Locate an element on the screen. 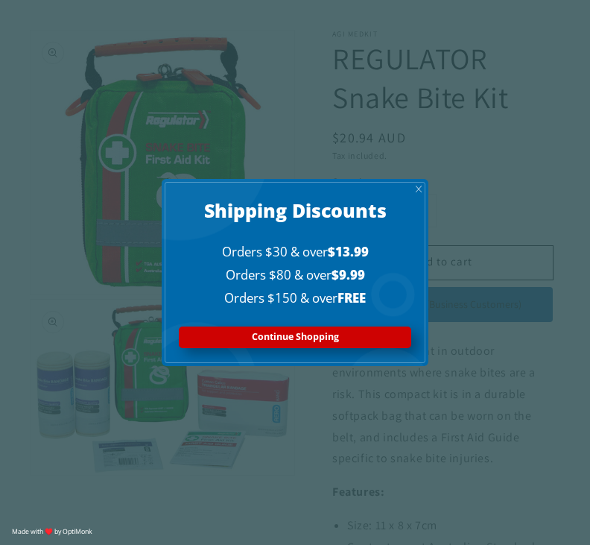 The height and width of the screenshot is (545, 590). span: X is located at coordinates (419, 188).